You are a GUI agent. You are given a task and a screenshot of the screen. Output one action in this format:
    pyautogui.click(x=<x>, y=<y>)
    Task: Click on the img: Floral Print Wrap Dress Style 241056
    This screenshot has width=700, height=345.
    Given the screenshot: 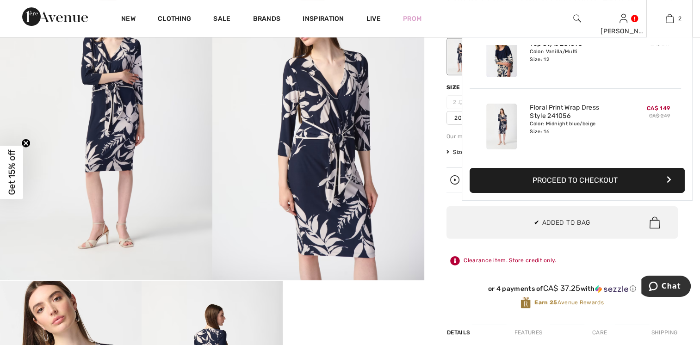 What is the action you would take?
    pyautogui.click(x=501, y=126)
    